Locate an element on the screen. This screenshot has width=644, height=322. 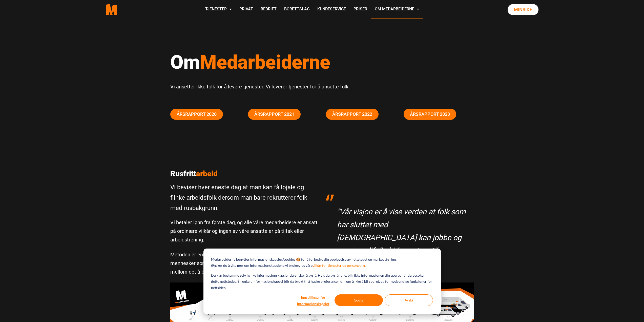
p: Ønsker du å vite mer om informasjonskapslene vi bruker, les våre . is located at coordinates (288, 266).